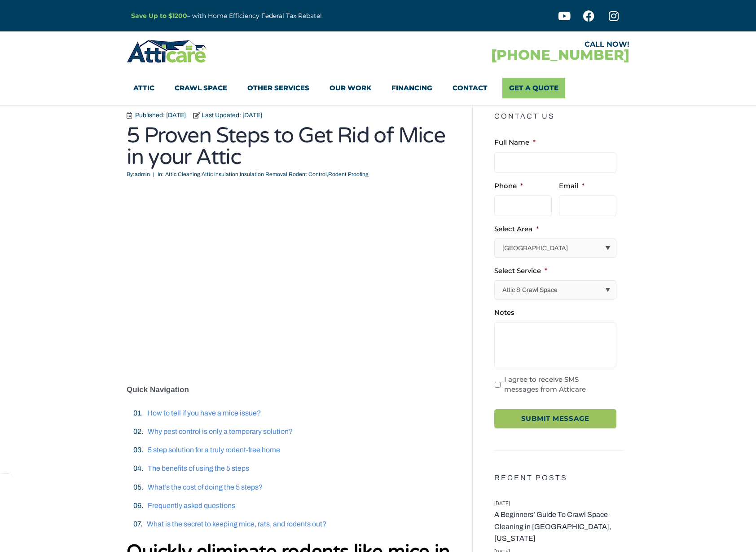 The image size is (756, 552). I want to click on a: Why pest control is only a temporary solution?, so click(220, 431).